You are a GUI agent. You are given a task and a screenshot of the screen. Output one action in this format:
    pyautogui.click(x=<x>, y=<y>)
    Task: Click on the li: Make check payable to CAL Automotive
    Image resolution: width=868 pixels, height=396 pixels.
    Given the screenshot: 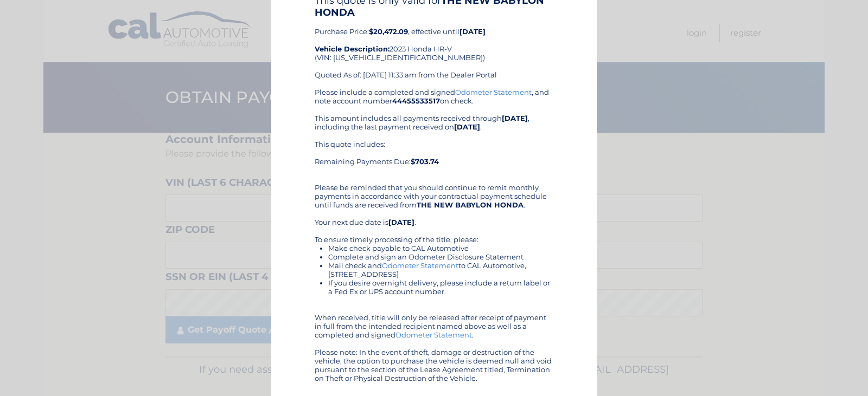 What is the action you would take?
    pyautogui.click(x=440, y=248)
    